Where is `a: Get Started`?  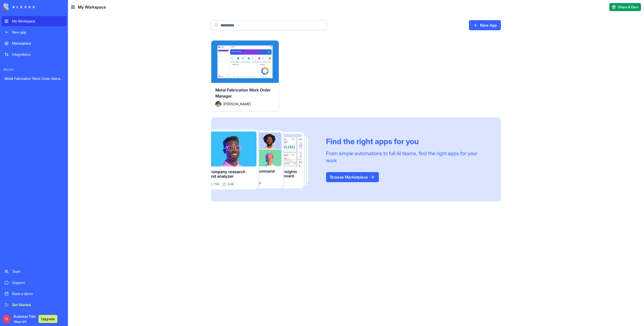
a: Get Started is located at coordinates (34, 305).